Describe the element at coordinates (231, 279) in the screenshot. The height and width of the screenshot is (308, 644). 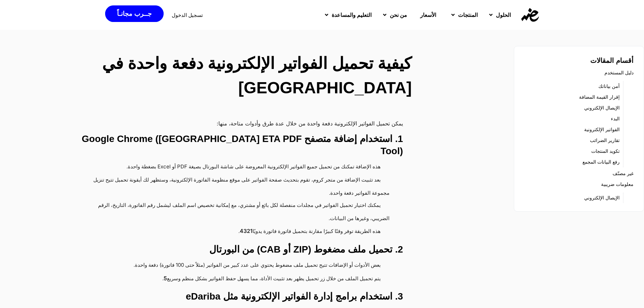
I see `li: يتم تحميل الملف من خلال زر تحميل يظهر بعد تثبيت الأداة، مما يسهل حفظ الفواتير بشكل منظم وسريع .` at that location.